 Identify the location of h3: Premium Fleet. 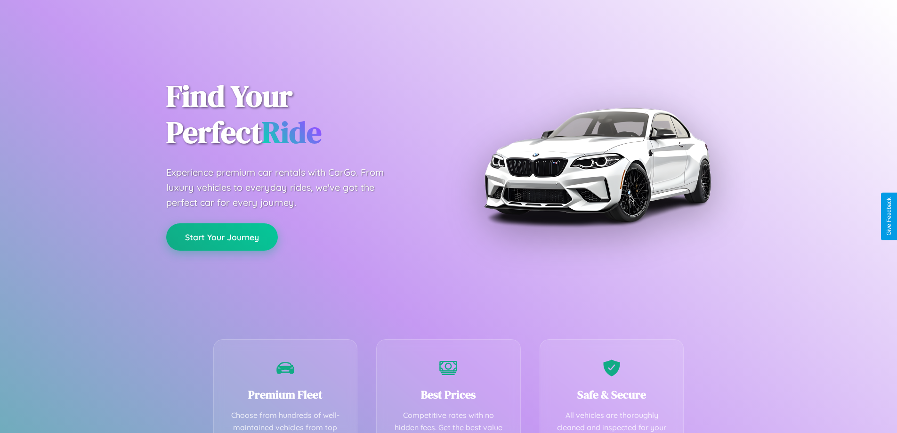
(285, 394).